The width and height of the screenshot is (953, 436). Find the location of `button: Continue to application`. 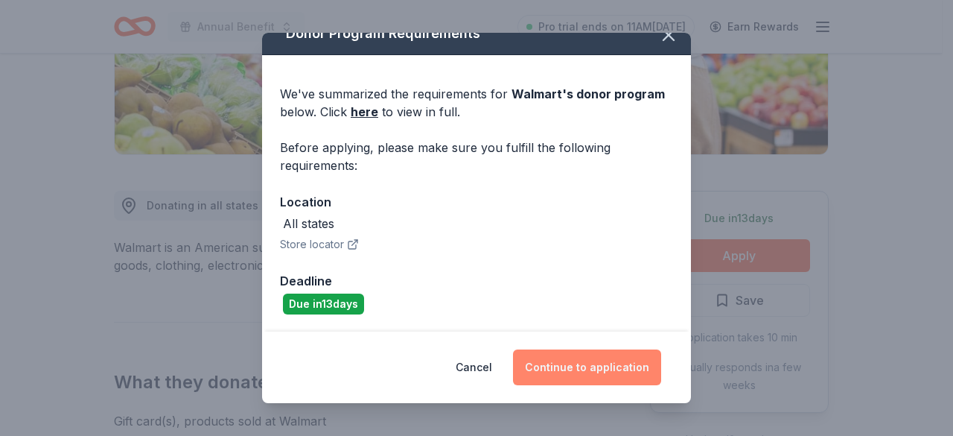

button: Continue to application is located at coordinates (587, 367).